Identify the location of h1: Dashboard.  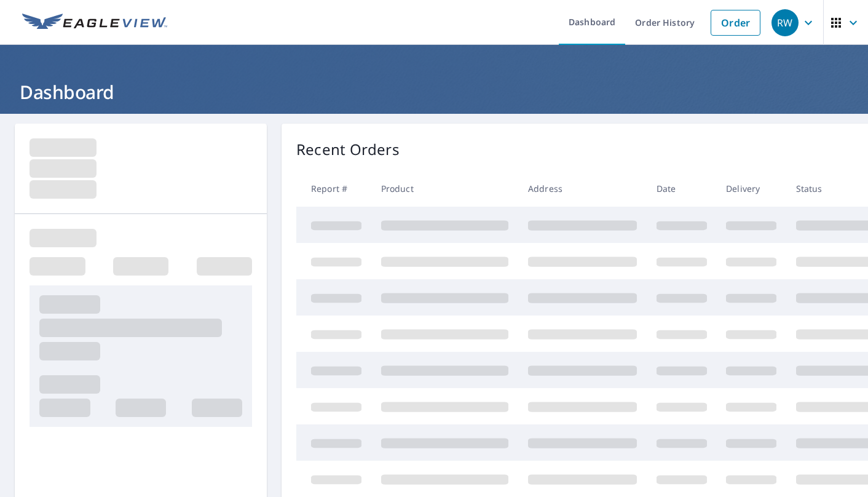
(434, 92).